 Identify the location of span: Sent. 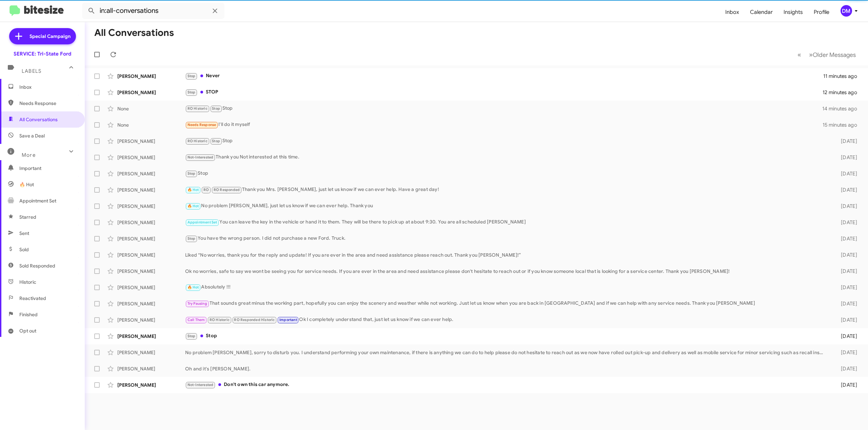
(24, 233).